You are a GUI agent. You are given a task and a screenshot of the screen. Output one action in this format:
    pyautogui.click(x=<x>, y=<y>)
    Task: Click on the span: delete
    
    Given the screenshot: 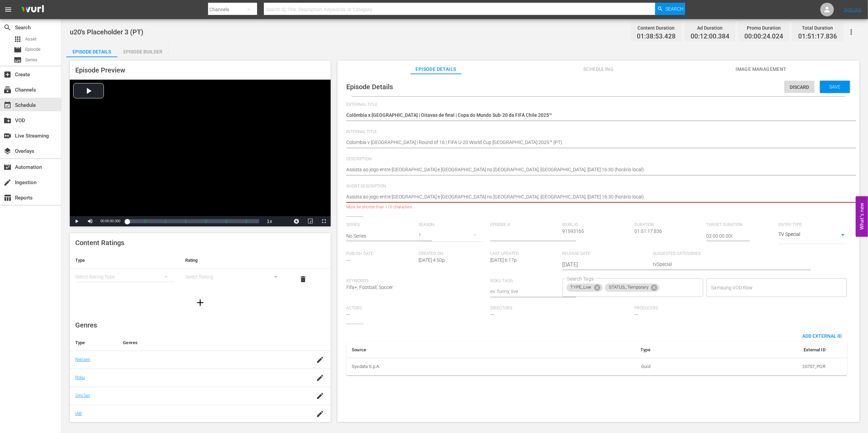 What is the action you would take?
    pyautogui.click(x=303, y=280)
    